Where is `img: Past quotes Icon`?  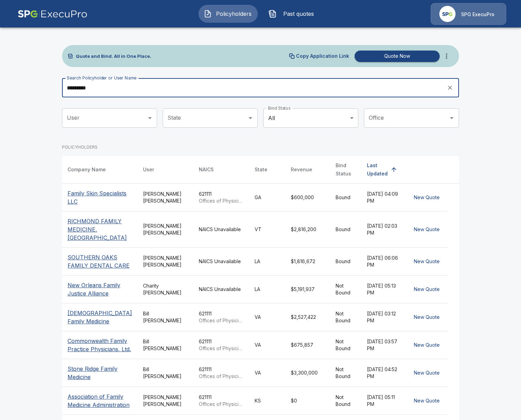 img: Past quotes Icon is located at coordinates (272, 14).